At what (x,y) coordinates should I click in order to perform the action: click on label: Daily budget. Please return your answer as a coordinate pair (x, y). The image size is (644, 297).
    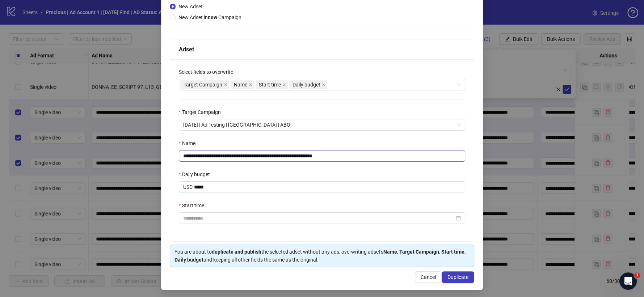
    Looking at the image, I should click on (197, 174).